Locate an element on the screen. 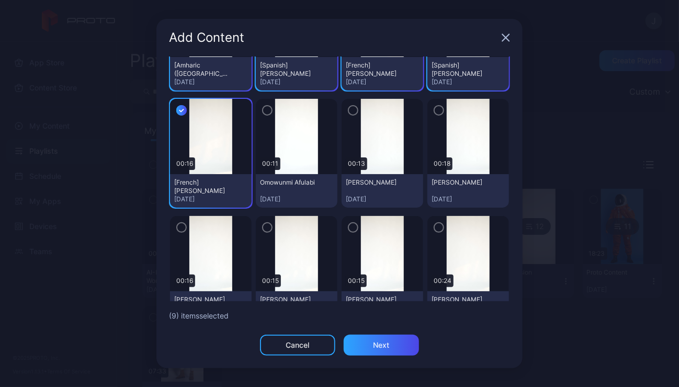 The height and width of the screenshot is (387, 679). div: STACEY Combs is located at coordinates (289, 300).